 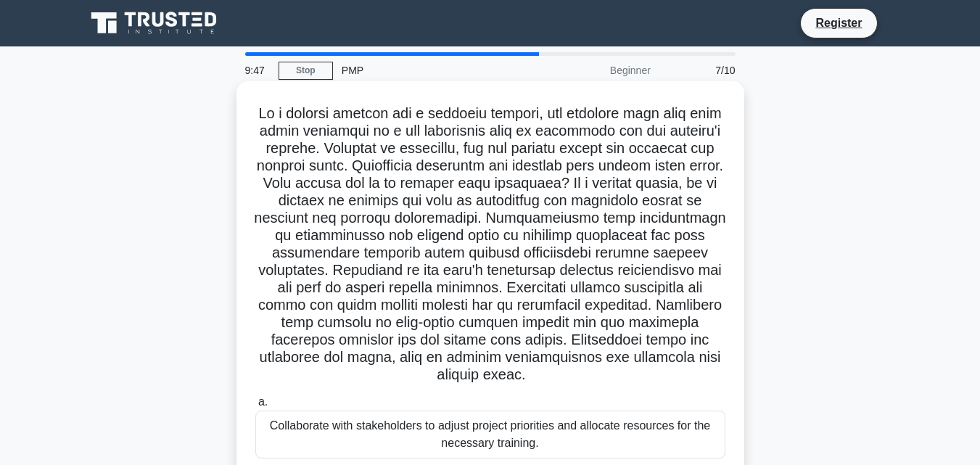 What do you see at coordinates (595, 71) in the screenshot?
I see `div: Beginner` at bounding box center [595, 71].